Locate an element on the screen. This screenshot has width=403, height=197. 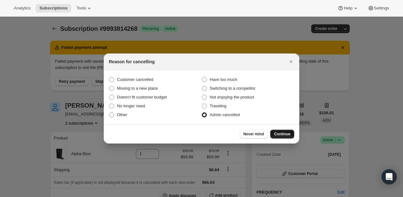
div: Open Intercom Messenger is located at coordinates (389, 177).